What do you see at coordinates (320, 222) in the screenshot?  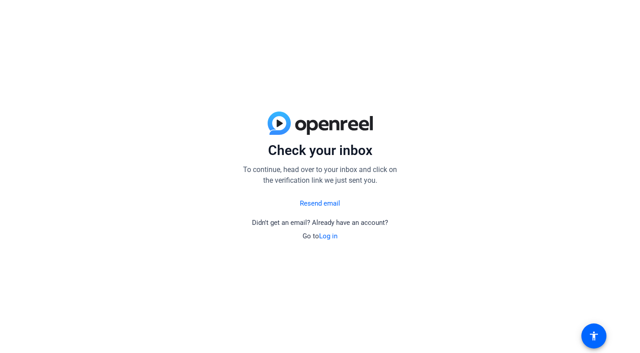 I see `span: Didn't get an email? Already have an account?` at bounding box center [320, 222].